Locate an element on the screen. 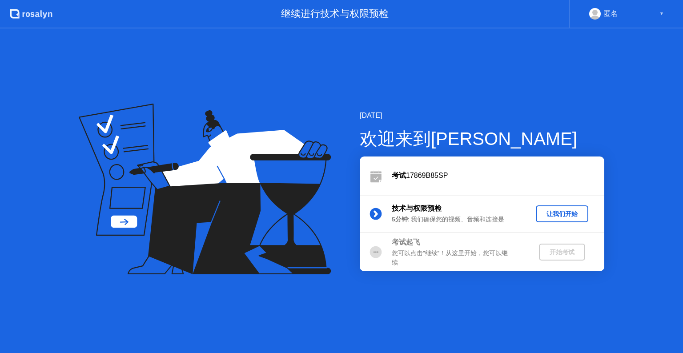 The width and height of the screenshot is (683, 353). div: 开始考试 is located at coordinates (562, 252).